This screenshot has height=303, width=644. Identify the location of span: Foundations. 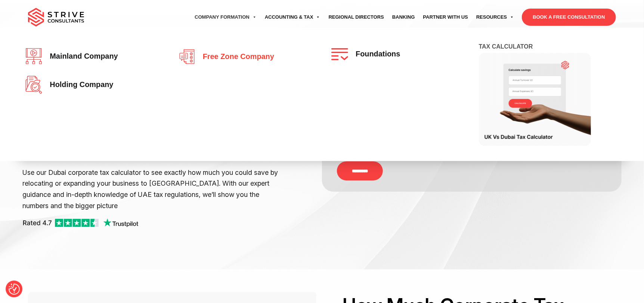
(376, 54).